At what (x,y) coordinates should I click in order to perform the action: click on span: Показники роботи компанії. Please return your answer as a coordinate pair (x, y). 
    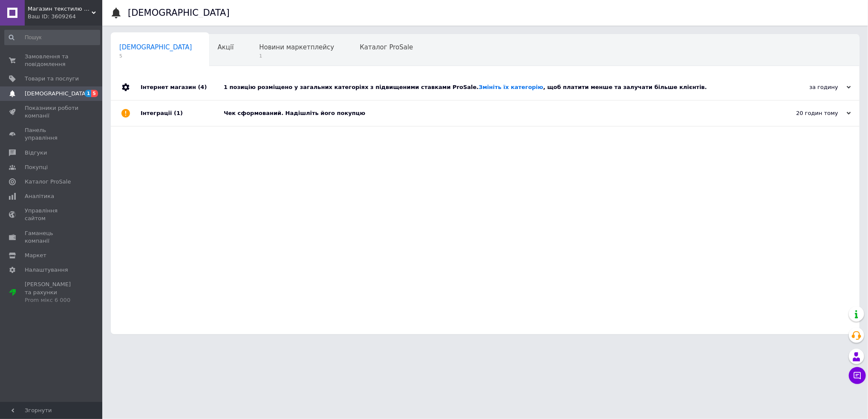
    Looking at the image, I should click on (51, 112).